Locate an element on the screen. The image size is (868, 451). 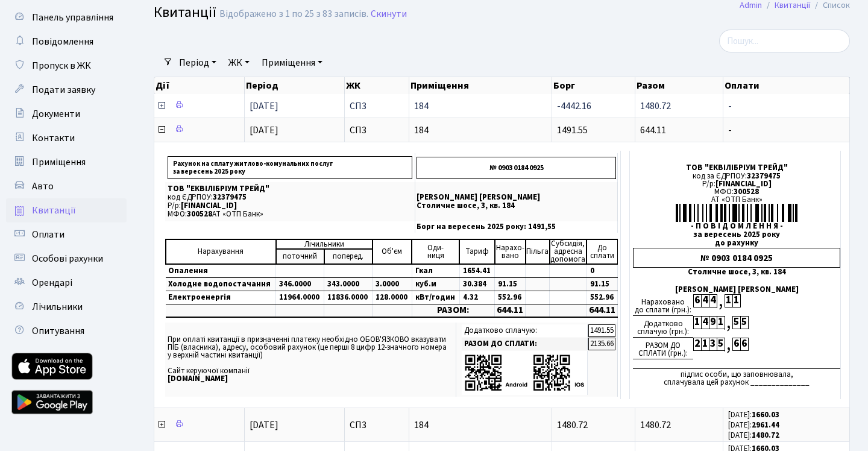
td: Оди- ниця is located at coordinates (435, 252).